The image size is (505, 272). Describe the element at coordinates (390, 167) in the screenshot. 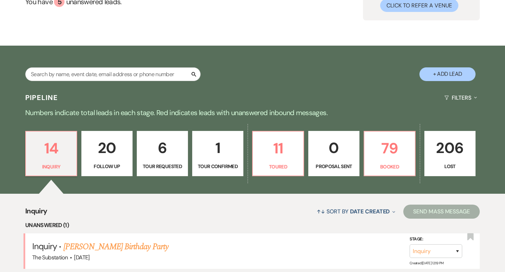

I see `p: Booked` at that location.